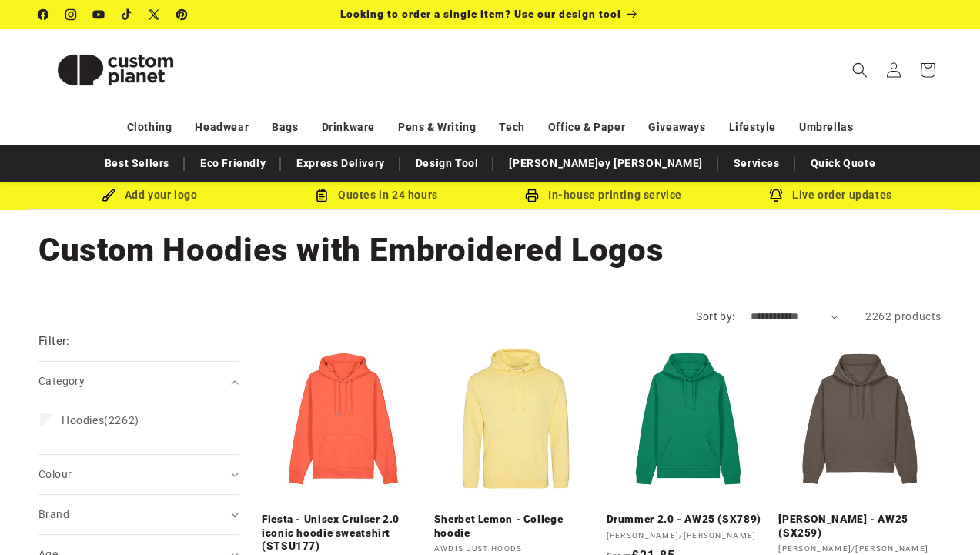 The height and width of the screenshot is (555, 980). I want to click on div: Add your logo, so click(150, 195).